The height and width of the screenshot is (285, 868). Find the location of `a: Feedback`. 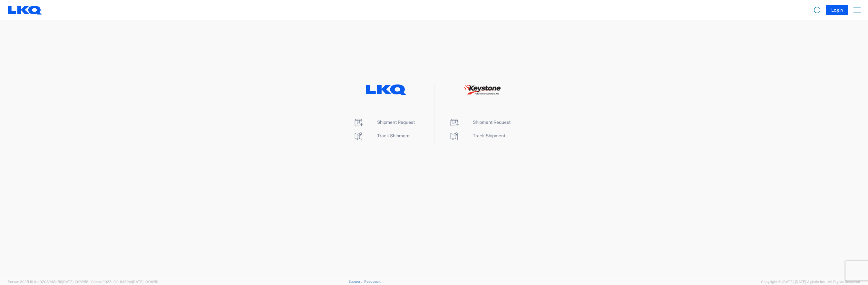

a: Feedback is located at coordinates (373, 281).